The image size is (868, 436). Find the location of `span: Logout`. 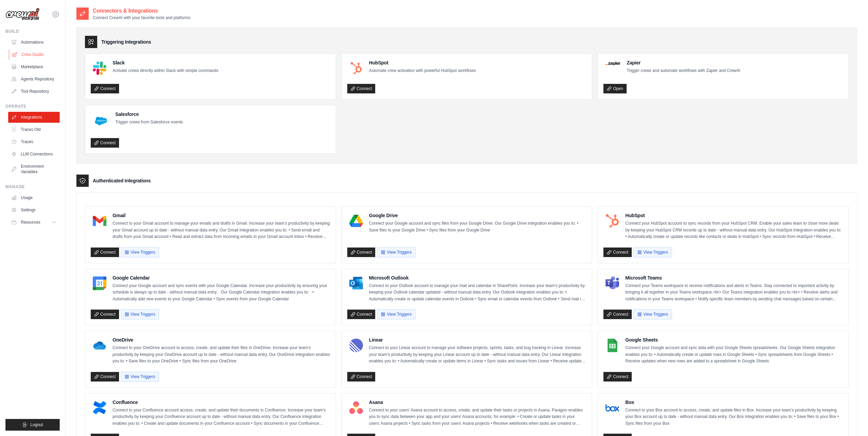

span: Logout is located at coordinates (37, 425).